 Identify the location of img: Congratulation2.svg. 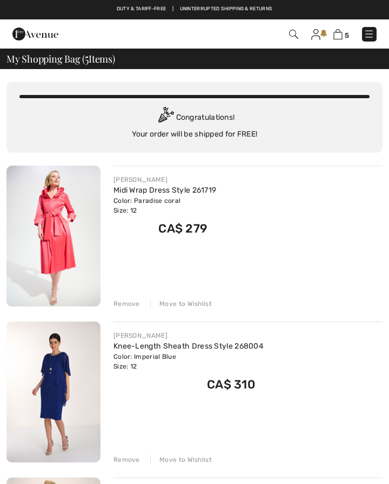
(165, 118).